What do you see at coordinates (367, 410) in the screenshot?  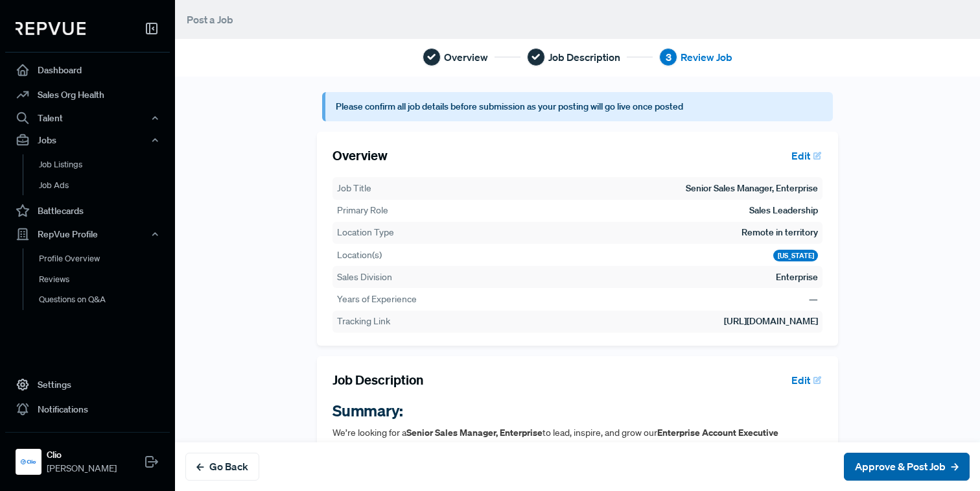 I see `strong: Summary:` at bounding box center [367, 410].